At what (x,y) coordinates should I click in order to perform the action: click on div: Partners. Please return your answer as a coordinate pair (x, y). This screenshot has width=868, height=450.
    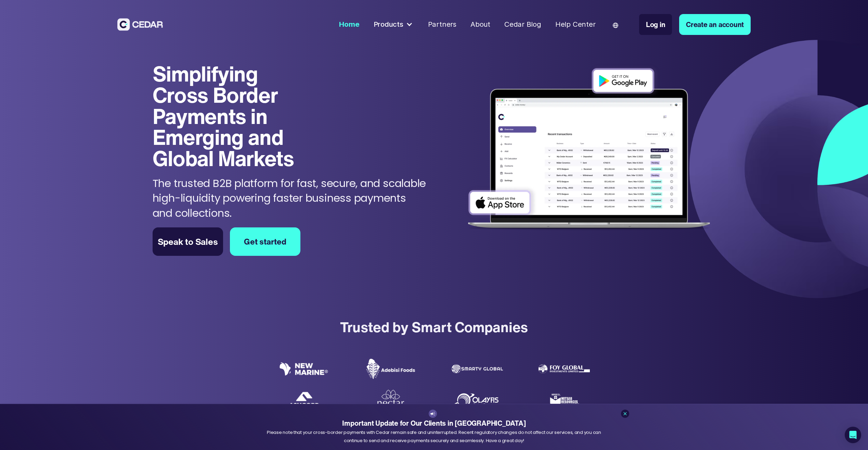
    Looking at the image, I should click on (442, 24).